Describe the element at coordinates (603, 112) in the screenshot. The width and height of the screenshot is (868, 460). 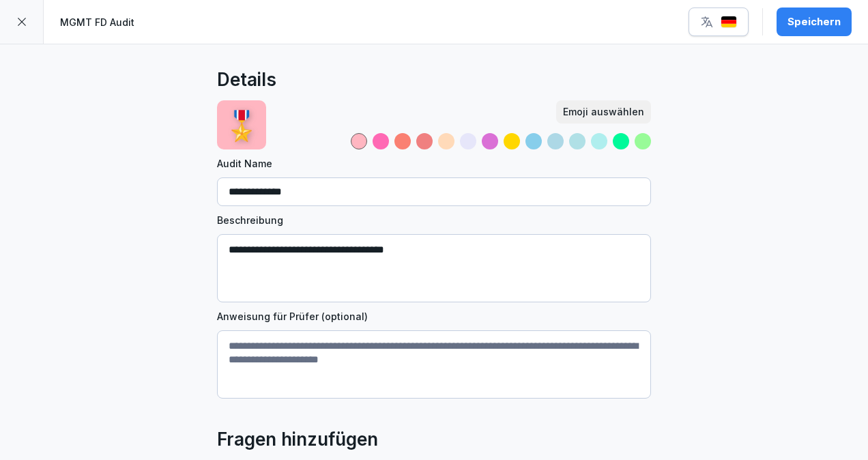
I see `div: Emoji auswählen` at that location.